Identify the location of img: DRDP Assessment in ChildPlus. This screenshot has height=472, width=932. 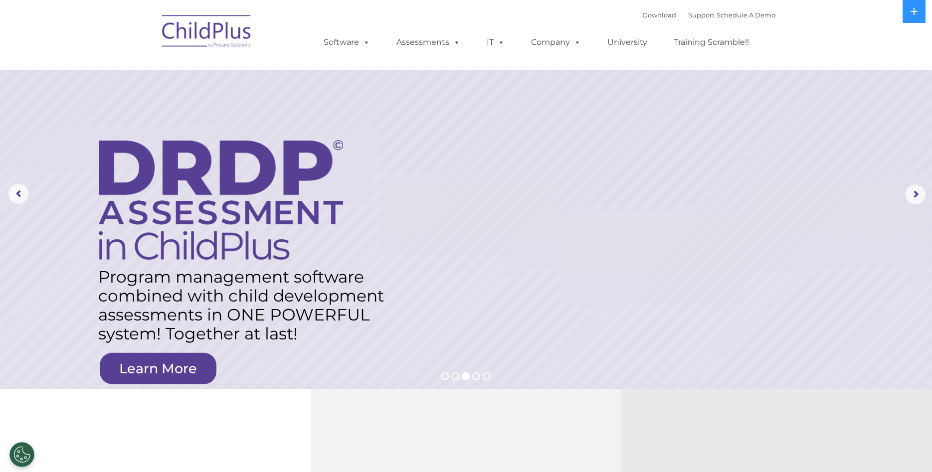
(221, 200).